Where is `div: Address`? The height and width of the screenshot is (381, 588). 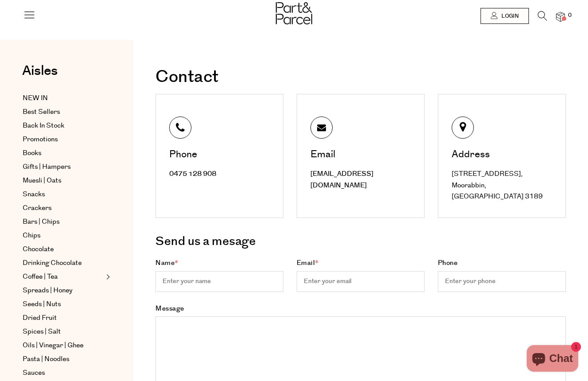 div: Address is located at coordinates (503, 155).